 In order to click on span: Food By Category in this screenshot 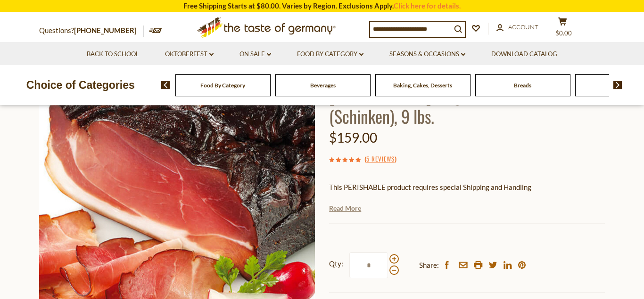, I will do `click(222, 85)`.